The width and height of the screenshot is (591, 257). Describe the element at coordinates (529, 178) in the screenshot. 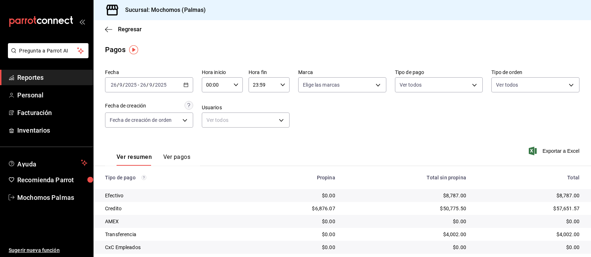

I see `div: Total` at that location.